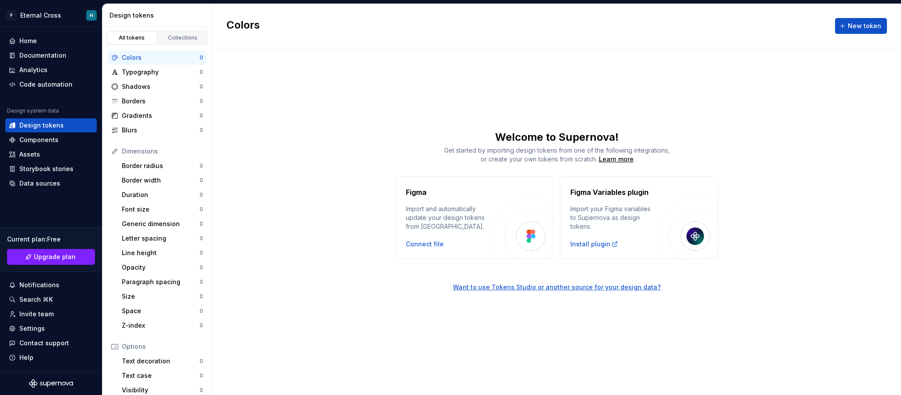 The width and height of the screenshot is (901, 395). Describe the element at coordinates (616, 159) in the screenshot. I see `div: Learn more` at that location.